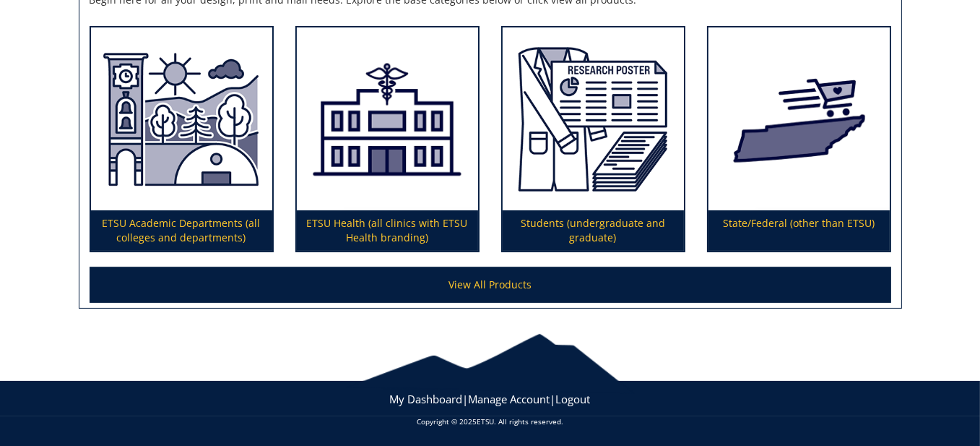  I want to click on img: ETSU Health (all clinics with ETSU Health branding), so click(387, 118).